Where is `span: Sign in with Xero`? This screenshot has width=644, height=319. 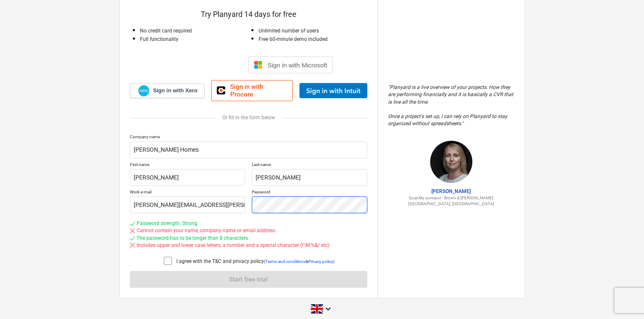 span: Sign in with Xero is located at coordinates (175, 91).